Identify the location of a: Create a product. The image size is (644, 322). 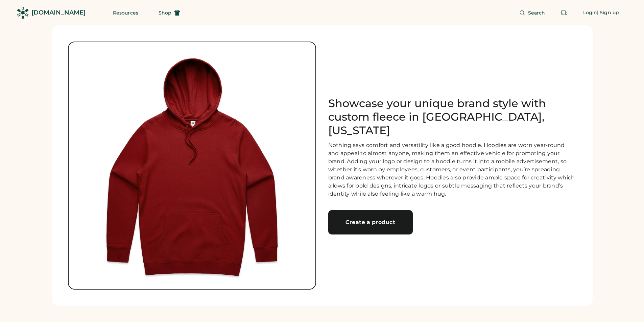
(370, 222).